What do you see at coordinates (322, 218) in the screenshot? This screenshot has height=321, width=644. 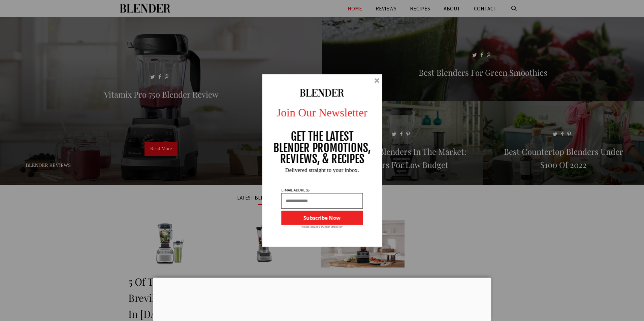 I see `button: Subscribe Now` at bounding box center [322, 218].